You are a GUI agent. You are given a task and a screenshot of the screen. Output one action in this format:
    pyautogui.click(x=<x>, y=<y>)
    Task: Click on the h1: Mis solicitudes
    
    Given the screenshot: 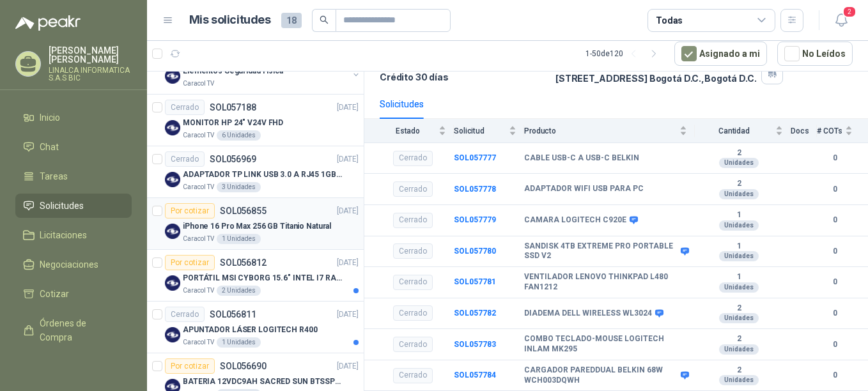 What is the action you would take?
    pyautogui.click(x=230, y=20)
    